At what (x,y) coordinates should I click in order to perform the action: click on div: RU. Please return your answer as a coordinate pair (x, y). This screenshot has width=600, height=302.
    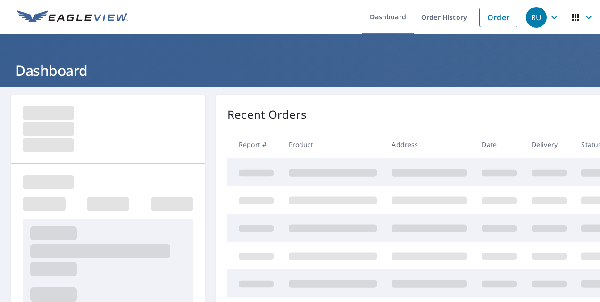
    Looking at the image, I should click on (536, 17).